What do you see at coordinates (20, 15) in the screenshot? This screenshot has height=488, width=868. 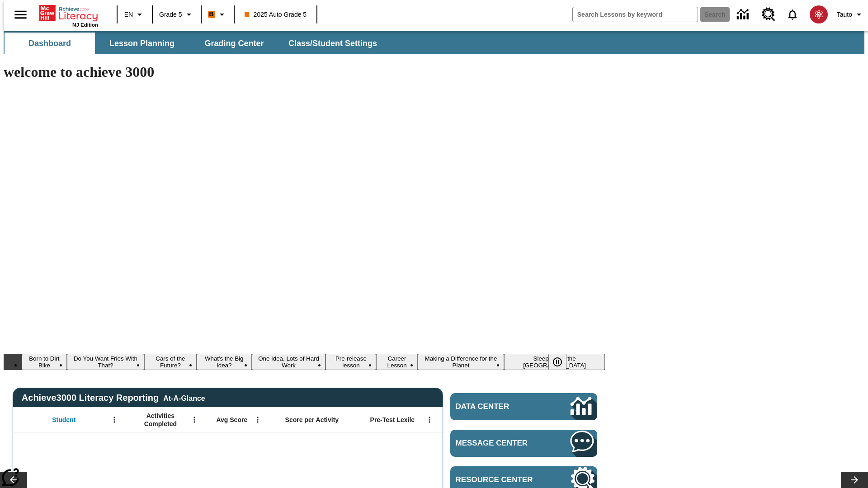 I see `button: Open side menu` at bounding box center [20, 15].